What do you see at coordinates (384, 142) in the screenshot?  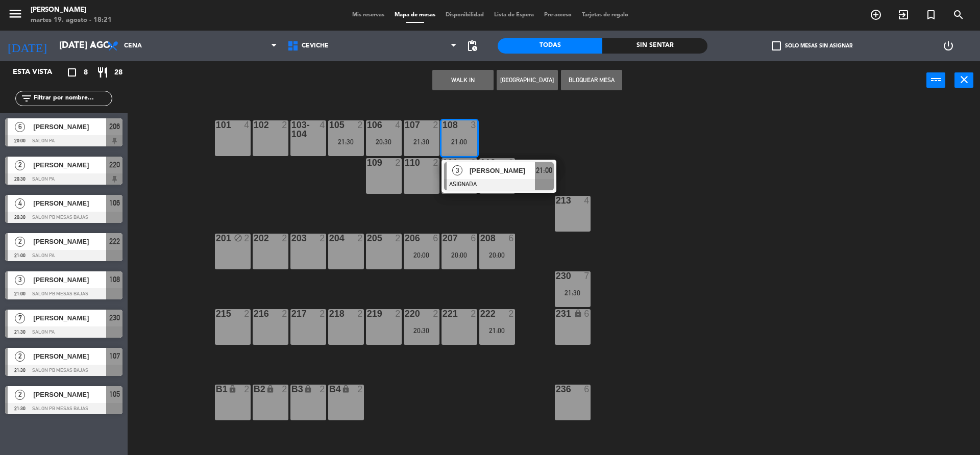 I see `div: 20:30` at bounding box center [384, 142].